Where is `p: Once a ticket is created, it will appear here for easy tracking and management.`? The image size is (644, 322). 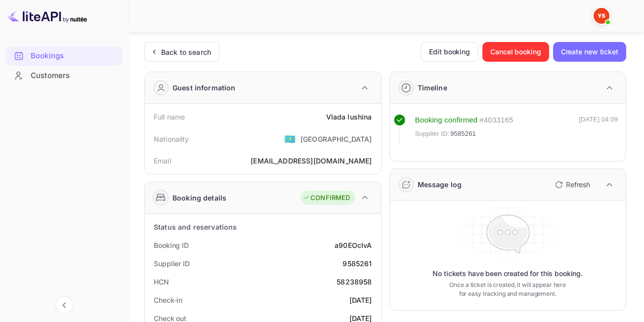 p: Once a ticket is created, it will appear here for easy tracking and management. is located at coordinates (508, 289).